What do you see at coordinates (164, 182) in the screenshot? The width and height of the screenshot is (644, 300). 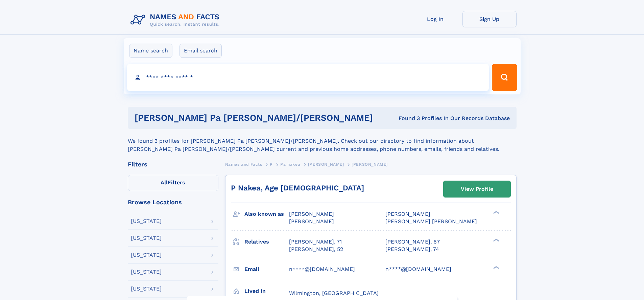 I see `span: All` at bounding box center [164, 182].